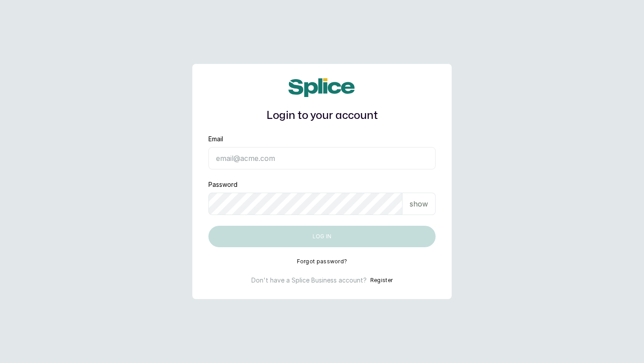  What do you see at coordinates (322, 158) in the screenshot?
I see `input: email@acme.com` at bounding box center [322, 158].